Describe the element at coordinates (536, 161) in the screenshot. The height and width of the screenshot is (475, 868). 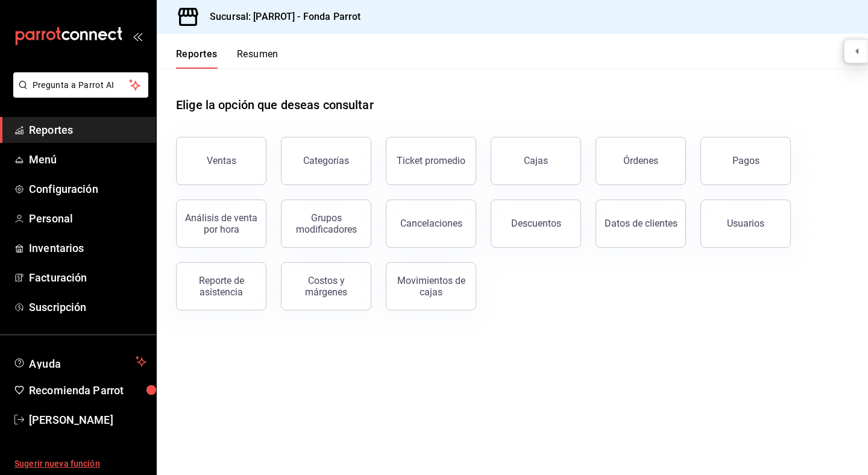
I see `div: Cajas` at that location.